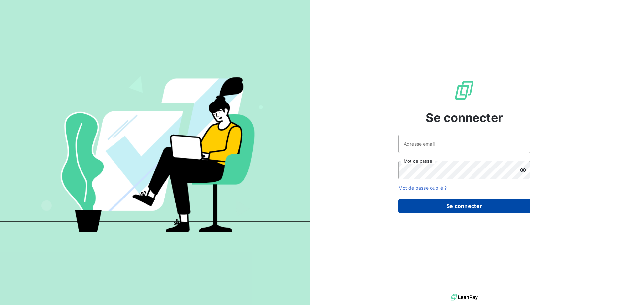 The width and height of the screenshot is (619, 305). What do you see at coordinates (464, 118) in the screenshot?
I see `span: Se connecter` at bounding box center [464, 118].